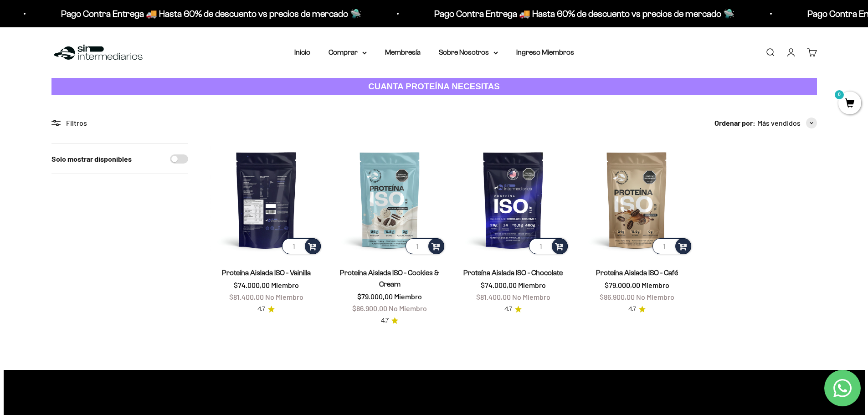  What do you see at coordinates (779, 123) in the screenshot?
I see `span: Más vendidos` at bounding box center [779, 123].